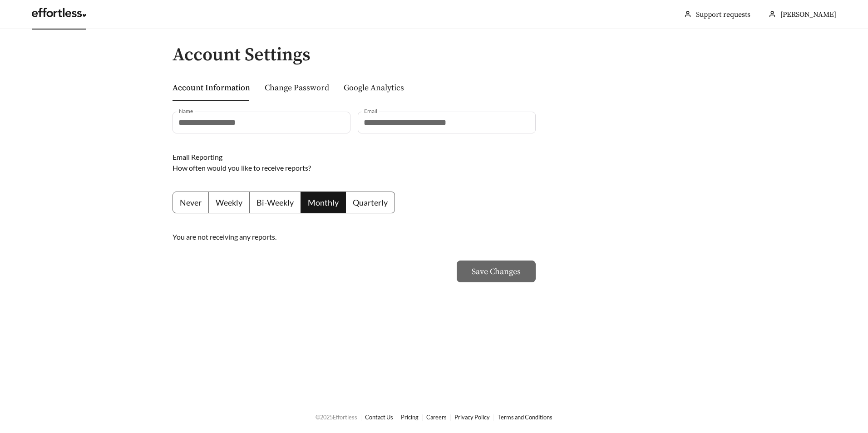 This screenshot has width=868, height=433. What do you see at coordinates (525, 417) in the screenshot?
I see `a: Terms and Conditions` at bounding box center [525, 417].